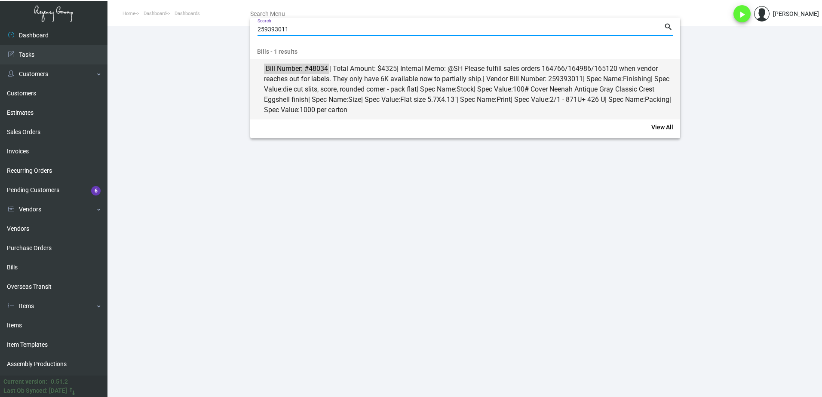 Image resolution: width=822 pixels, height=397 pixels. Describe the element at coordinates (503, 99) in the screenshot. I see `span: Print` at that location.